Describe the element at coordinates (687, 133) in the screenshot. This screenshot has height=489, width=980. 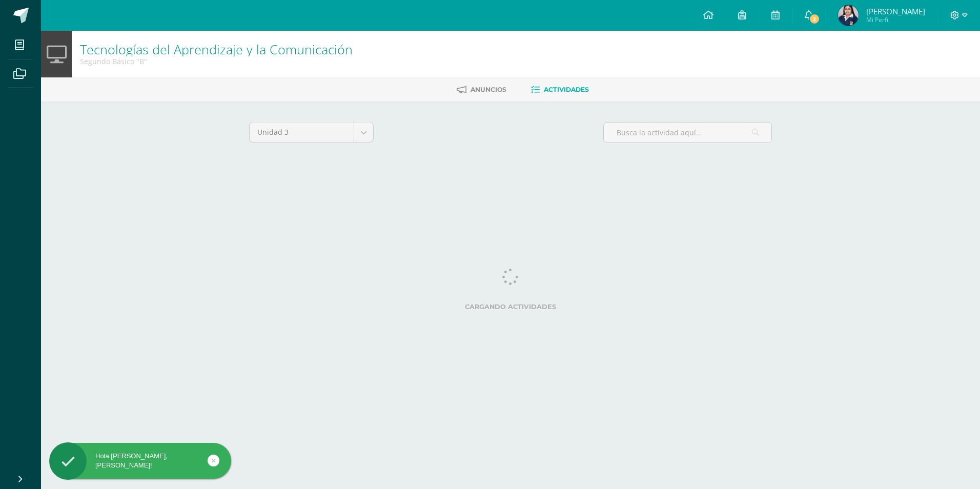
I see `input: Busca la actividad aquí...` at that location.